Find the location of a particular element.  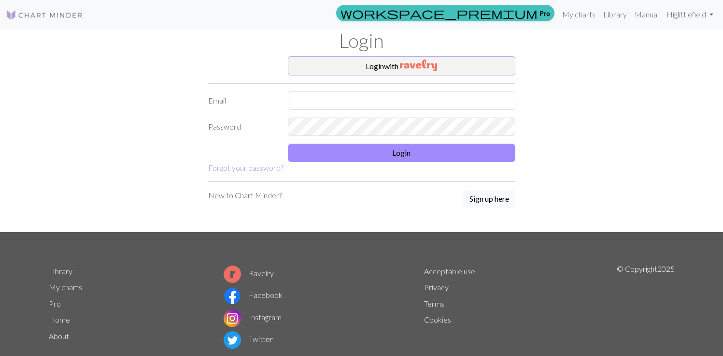

a: Forgot your password? is located at coordinates (246, 167).